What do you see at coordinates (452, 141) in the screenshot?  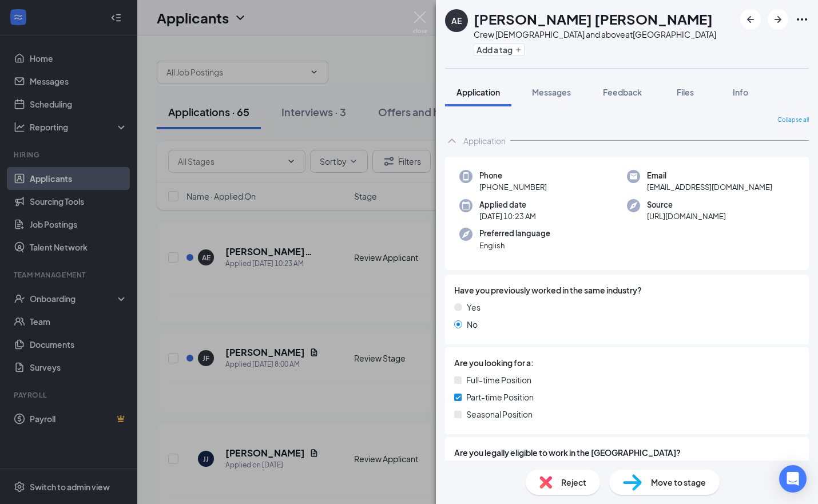 I see `svg: ChevronUp` at bounding box center [452, 141].